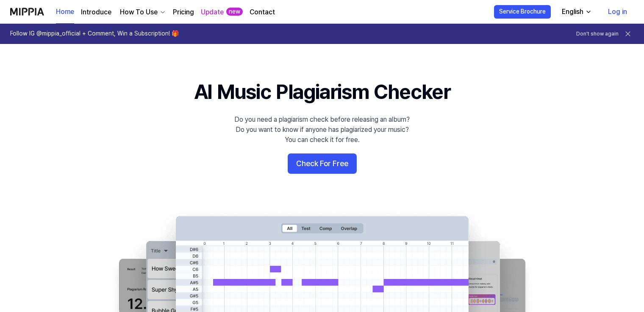 The image size is (644, 312). I want to click on div: English, so click(572, 12).